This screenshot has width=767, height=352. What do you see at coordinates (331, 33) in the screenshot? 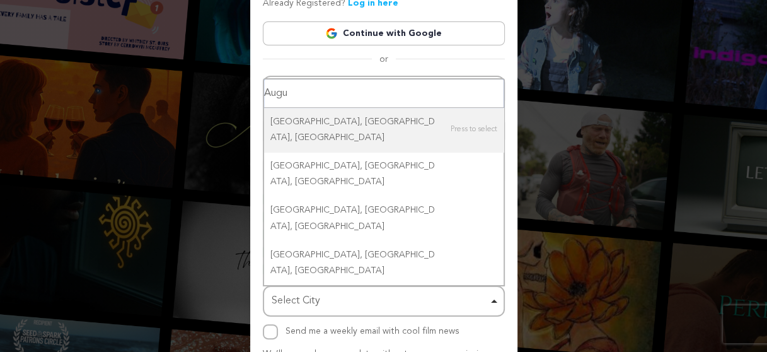
I see `img: Google logo` at bounding box center [331, 33].